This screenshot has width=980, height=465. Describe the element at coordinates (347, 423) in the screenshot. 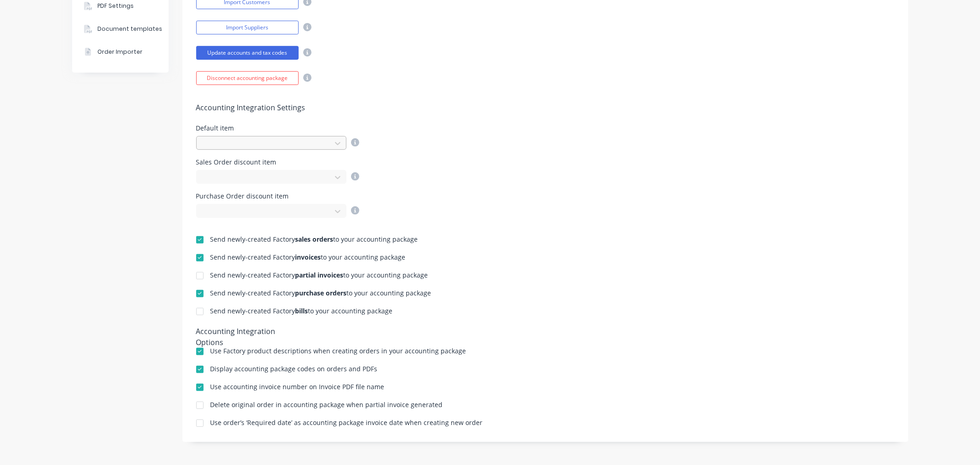

I see `div: Use order’s ‘Required date’ as accounting package invoice date when creating new order` at that location.